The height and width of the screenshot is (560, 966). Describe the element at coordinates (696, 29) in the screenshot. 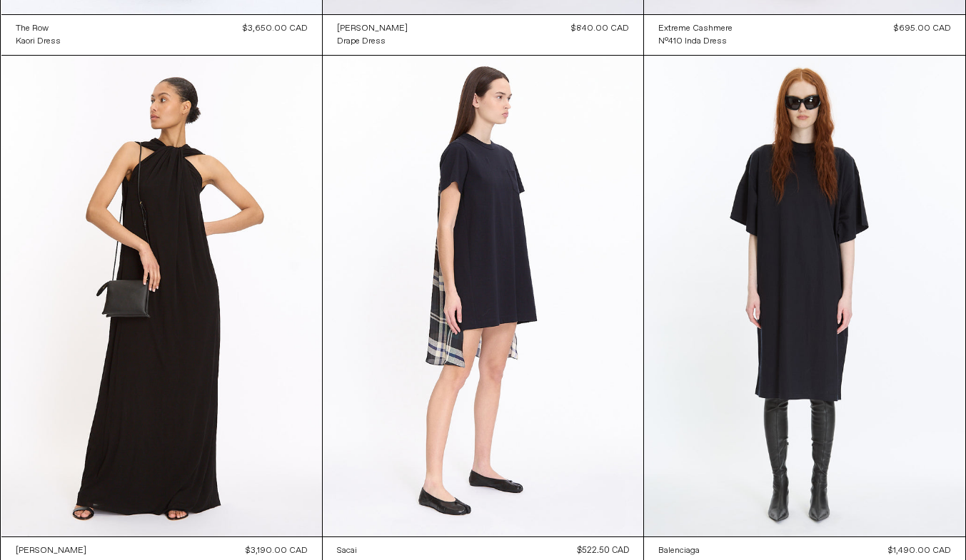

I see `div: Extreme Cashmere` at that location.